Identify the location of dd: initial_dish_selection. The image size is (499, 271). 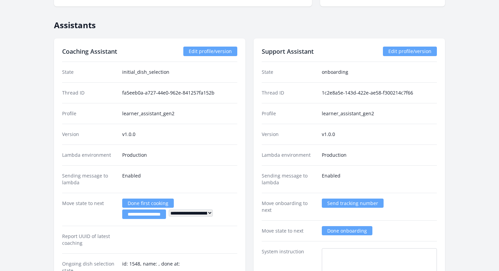
(180, 72).